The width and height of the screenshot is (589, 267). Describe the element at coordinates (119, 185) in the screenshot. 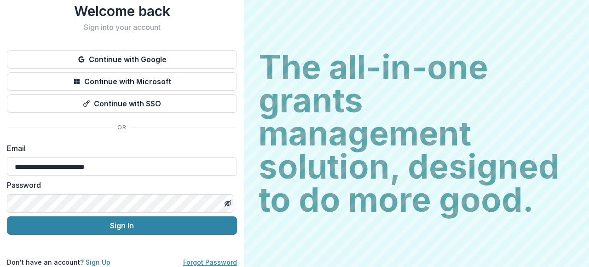

I see `label: Password` at that location.